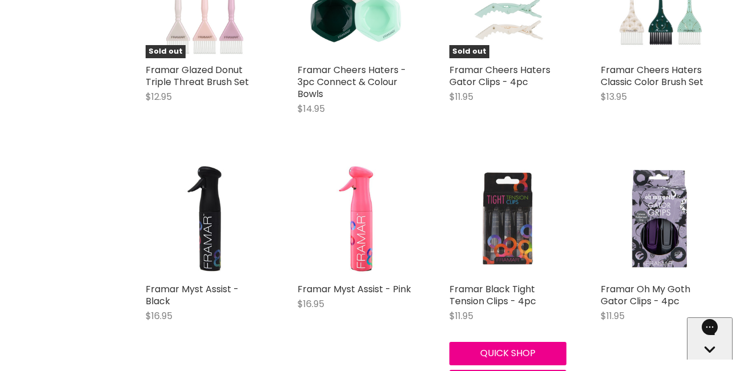 The image size is (744, 371). Describe the element at coordinates (652, 76) in the screenshot. I see `a: Framar Cheers Haters Classic Color Brush Set` at that location.